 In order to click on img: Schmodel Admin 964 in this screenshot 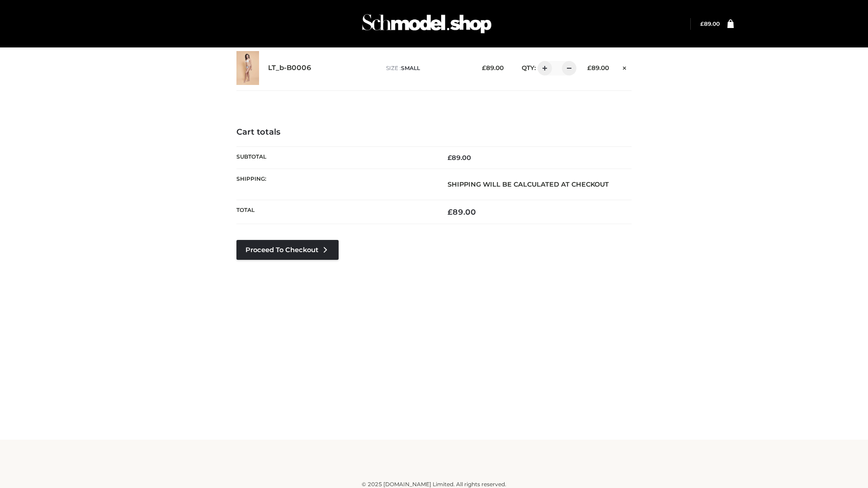, I will do `click(427, 24)`.